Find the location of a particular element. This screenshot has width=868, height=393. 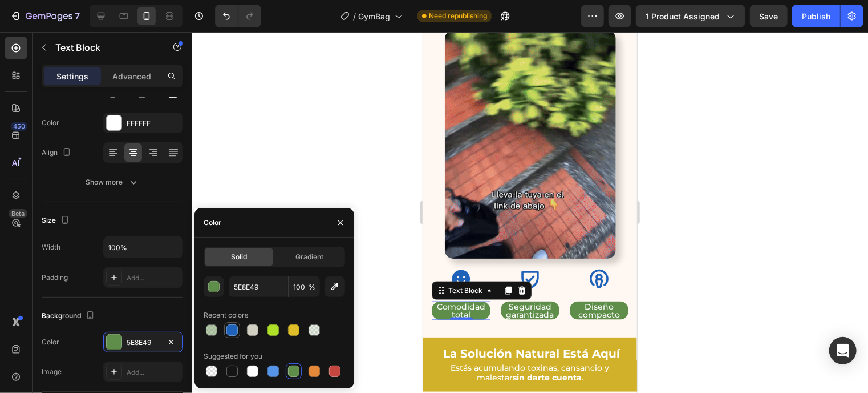

button: Show more is located at coordinates (112, 182).